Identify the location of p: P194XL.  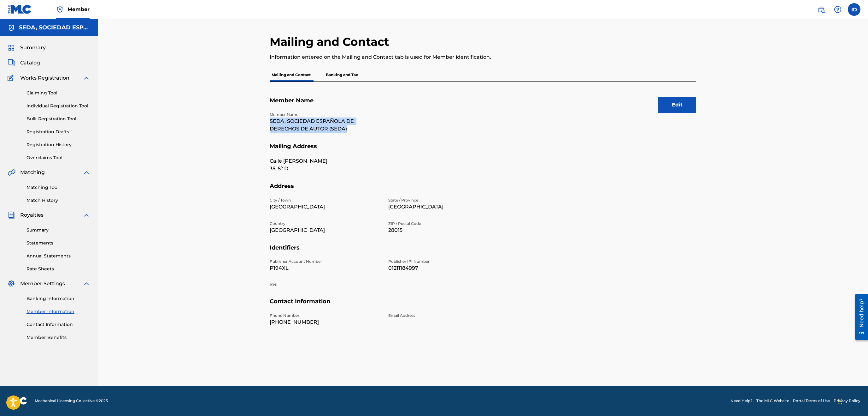
(325, 268).